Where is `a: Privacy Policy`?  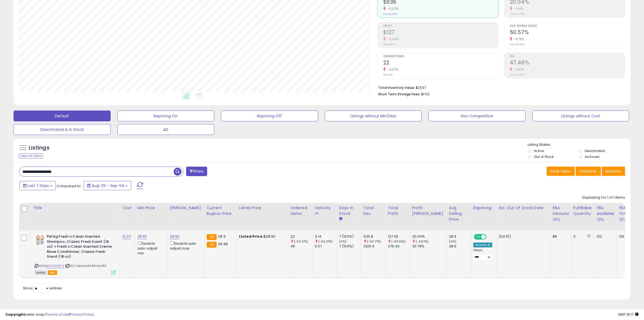 a: Privacy Policy is located at coordinates (82, 314).